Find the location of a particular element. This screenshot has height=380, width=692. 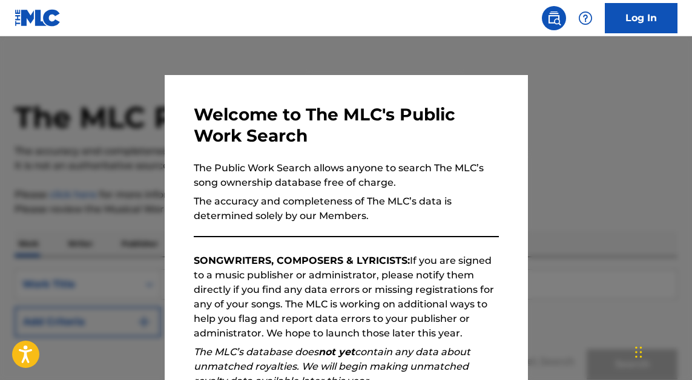

div: Drag is located at coordinates (639, 352).